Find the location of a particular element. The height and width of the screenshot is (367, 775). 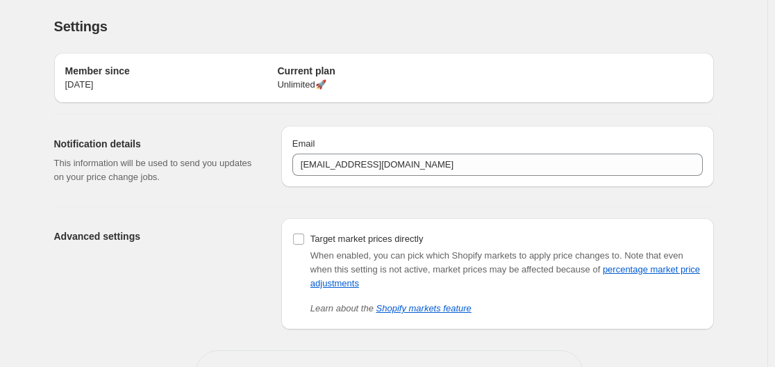

i: Learn about the is located at coordinates (391, 308).